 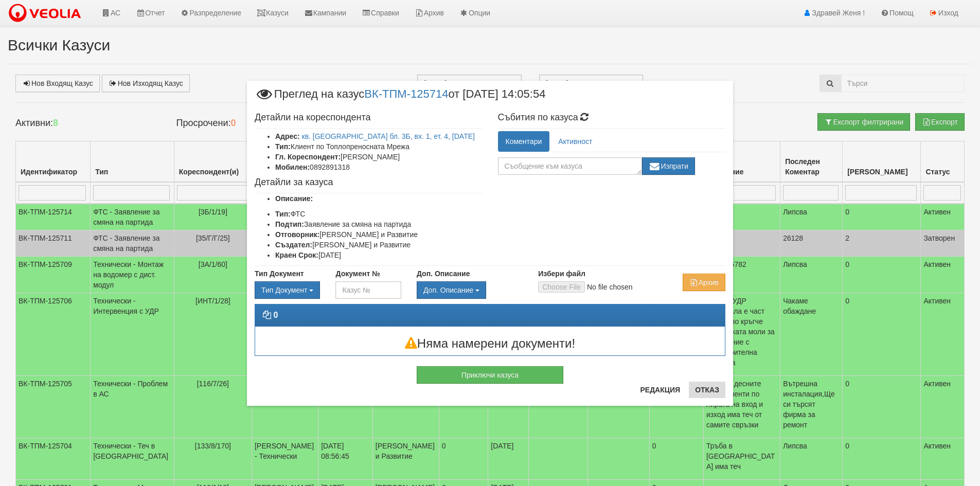 I want to click on a: Активност, so click(x=575, y=141).